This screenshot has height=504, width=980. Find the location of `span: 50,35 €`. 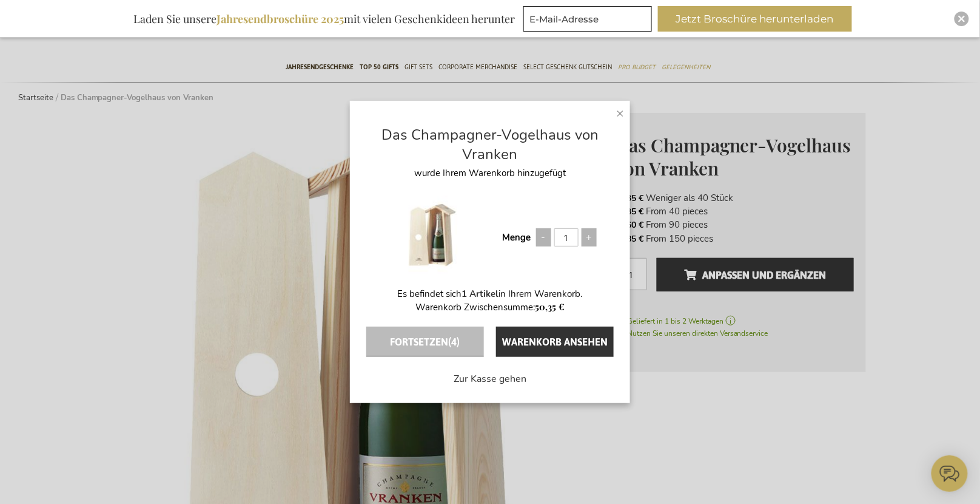

span: 50,35 € is located at coordinates (550, 307).